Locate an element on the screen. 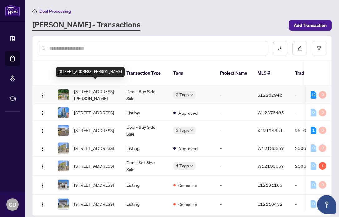 Image resolution: width=339 pixels, height=217 pixels. td: 2510171 is located at coordinates (312, 131).